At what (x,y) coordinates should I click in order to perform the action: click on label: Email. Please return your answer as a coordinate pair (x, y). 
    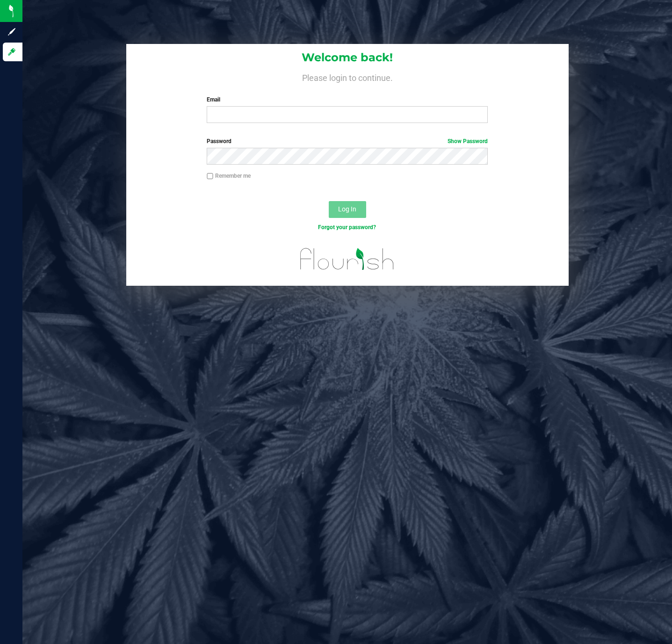
    Looking at the image, I should click on (347, 100).